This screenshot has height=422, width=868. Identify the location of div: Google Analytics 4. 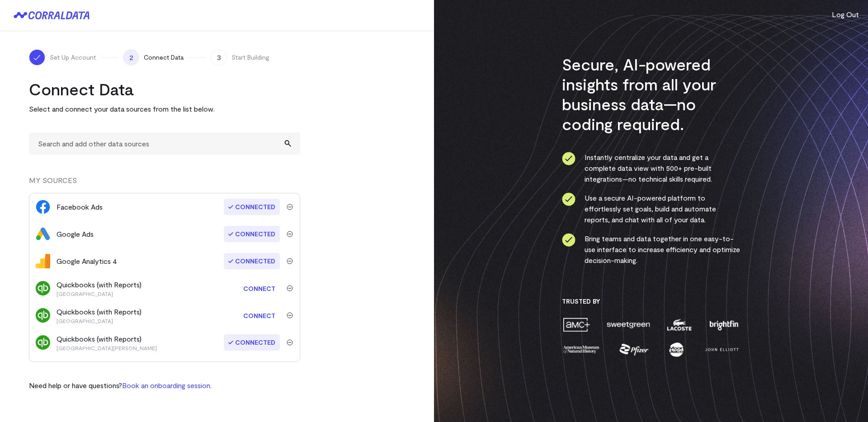
(87, 261).